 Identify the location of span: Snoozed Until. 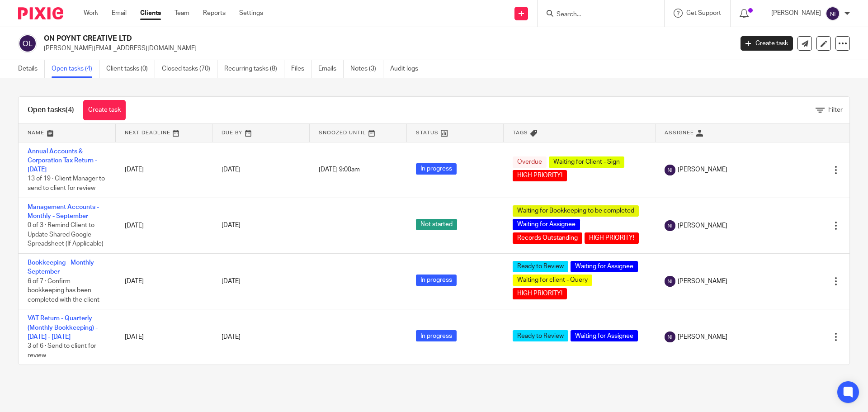
(342, 132).